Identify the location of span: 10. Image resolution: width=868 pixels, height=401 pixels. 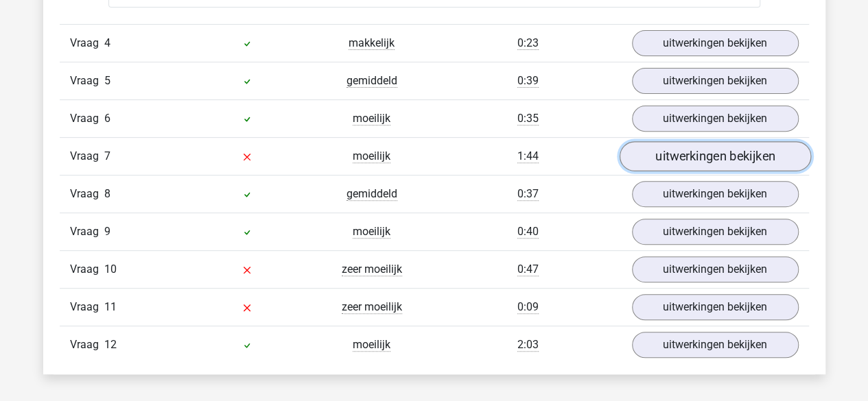
(111, 269).